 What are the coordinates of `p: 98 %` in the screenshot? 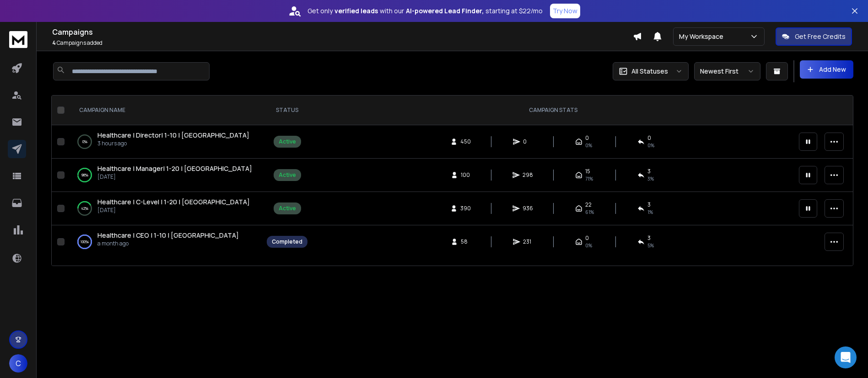 It's located at (85, 175).